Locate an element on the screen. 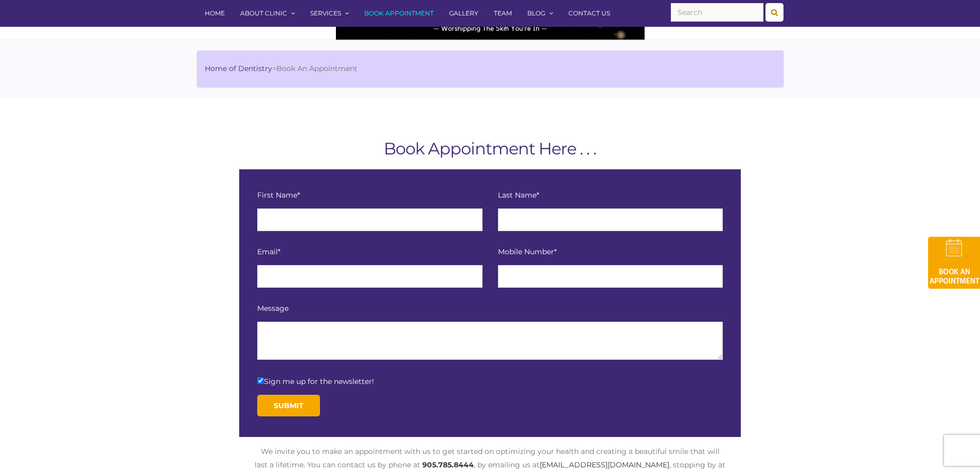 This screenshot has height=473, width=980. a: 905.785.8444 is located at coordinates (448, 465).